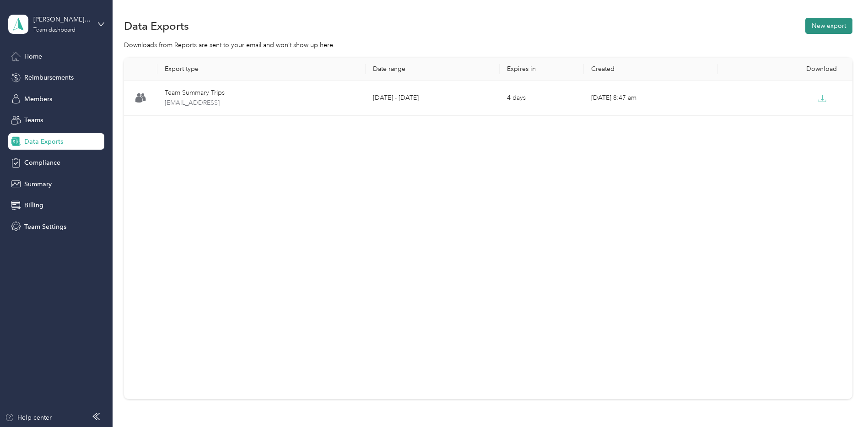 The width and height of the screenshot is (868, 427). Describe the element at coordinates (44, 141) in the screenshot. I see `span: Data Exports` at that location.